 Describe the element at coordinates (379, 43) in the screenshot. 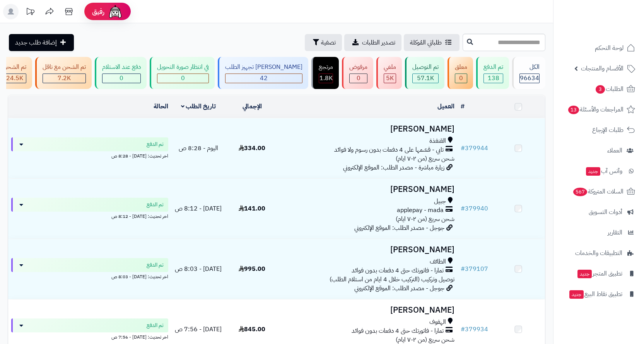

I see `span: تصدير الطلبات` at that location.